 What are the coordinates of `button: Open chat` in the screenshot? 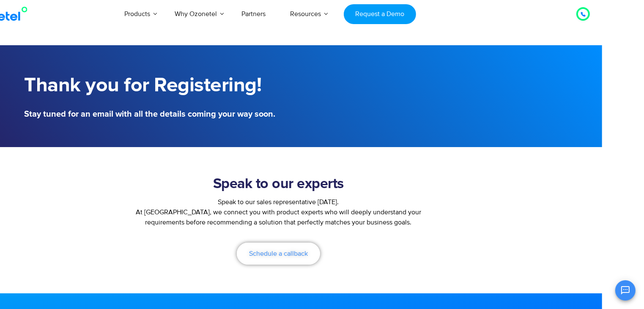 It's located at (625, 290).